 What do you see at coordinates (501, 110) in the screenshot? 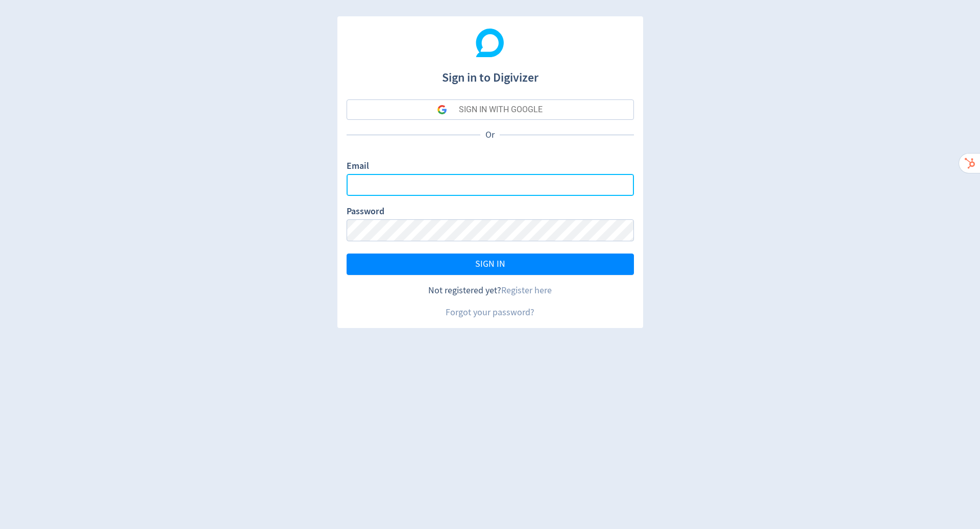
I see `div: SIGN IN WITH GOOGLE` at bounding box center [501, 110].